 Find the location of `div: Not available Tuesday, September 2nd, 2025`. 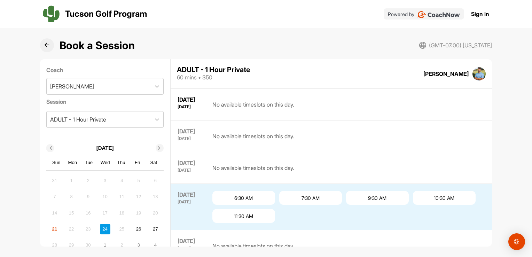

div: Not available Tuesday, September 2nd, 2025 is located at coordinates (88, 181).